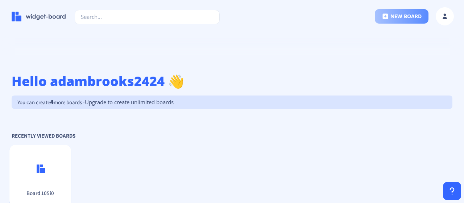  I want to click on span: Upgrade to create unlimited boards, so click(129, 102).